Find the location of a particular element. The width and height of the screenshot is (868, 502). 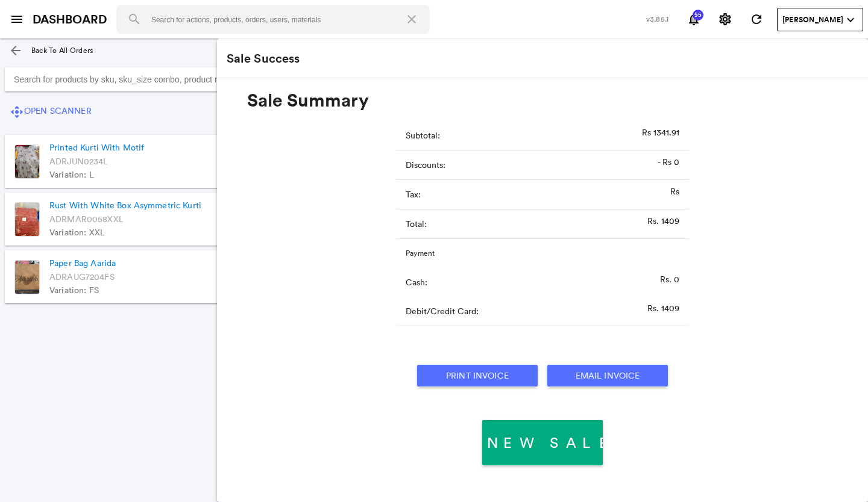

md-icon: close is located at coordinates (412, 20).